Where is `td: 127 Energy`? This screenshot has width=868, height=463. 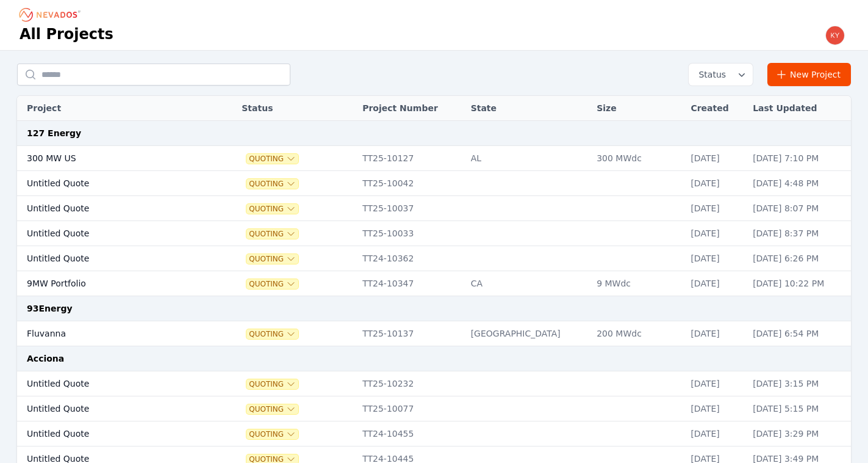 td: 127 Energy is located at coordinates (434, 133).